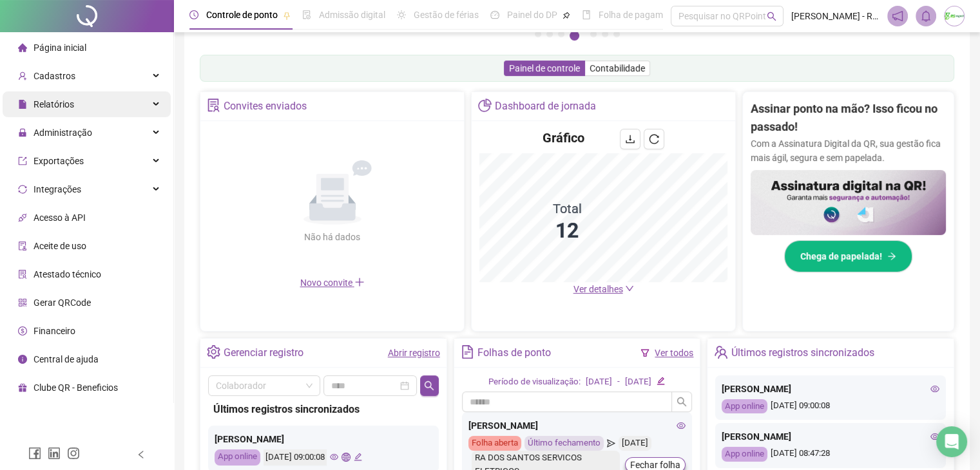 The width and height of the screenshot is (980, 470). Describe the element at coordinates (307, 15) in the screenshot. I see `span: file-done` at that location.